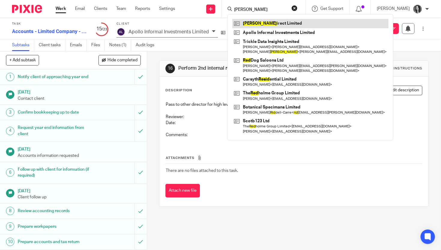 The image size is (441, 250). Describe the element at coordinates (50, 24) in the screenshot. I see `label: Task` at that location.